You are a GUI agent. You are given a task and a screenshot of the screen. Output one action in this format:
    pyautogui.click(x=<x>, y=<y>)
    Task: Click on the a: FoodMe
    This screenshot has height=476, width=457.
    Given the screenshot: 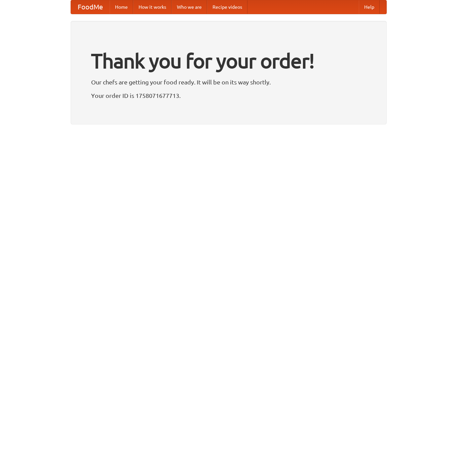 What is the action you would take?
    pyautogui.click(x=90, y=7)
    